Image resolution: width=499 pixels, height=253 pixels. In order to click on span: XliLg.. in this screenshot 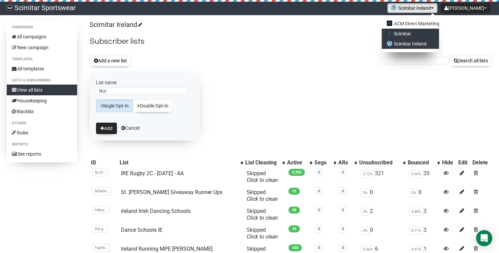, I will do `click(100, 229)`.